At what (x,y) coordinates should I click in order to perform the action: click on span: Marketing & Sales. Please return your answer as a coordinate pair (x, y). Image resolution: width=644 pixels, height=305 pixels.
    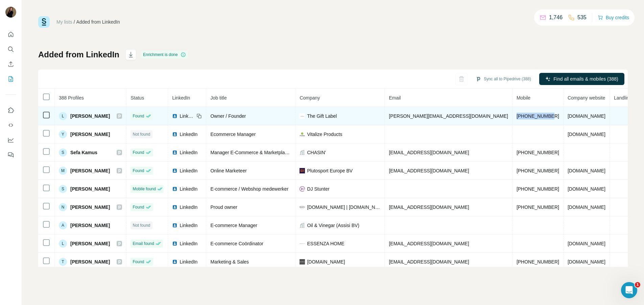
    Looking at the image, I should click on (230, 262).